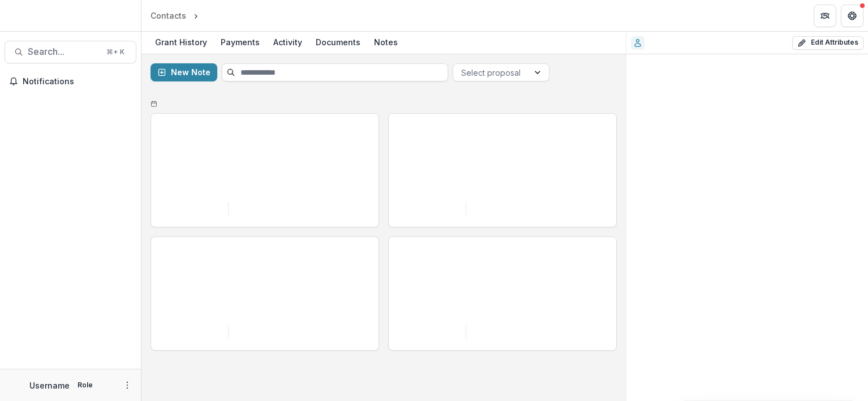 The width and height of the screenshot is (868, 401). I want to click on nav: breadcrumb, so click(197, 15).